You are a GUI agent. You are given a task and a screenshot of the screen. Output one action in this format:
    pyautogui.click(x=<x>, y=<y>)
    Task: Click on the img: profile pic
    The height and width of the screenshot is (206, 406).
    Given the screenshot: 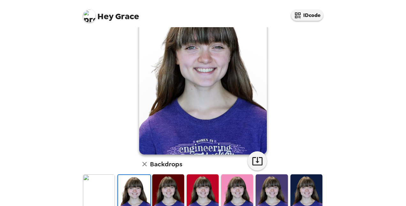 What is the action you would take?
    pyautogui.click(x=89, y=16)
    